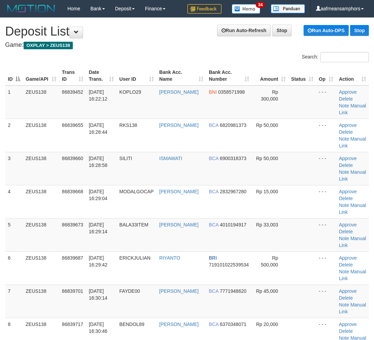 This screenshot has width=374, height=340. I want to click on img: panduan.png, so click(288, 9).